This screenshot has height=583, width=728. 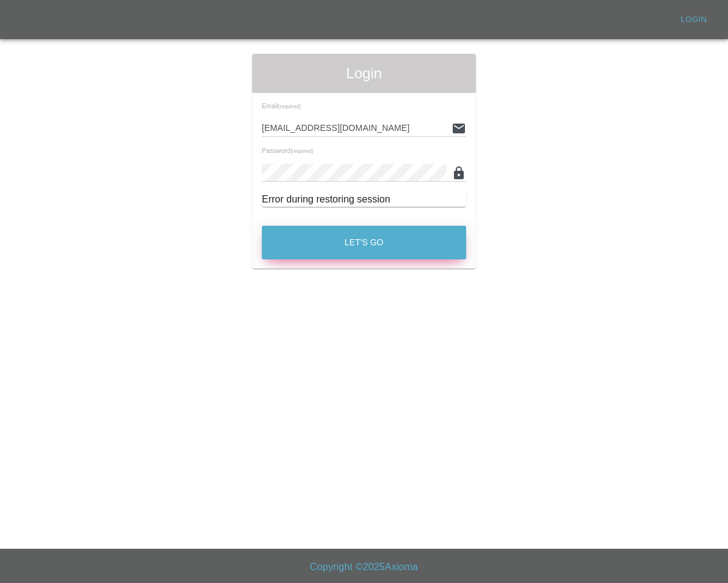 What do you see at coordinates (364, 567) in the screenshot?
I see `h6: Copyright © 2025 Axioma` at bounding box center [364, 567].